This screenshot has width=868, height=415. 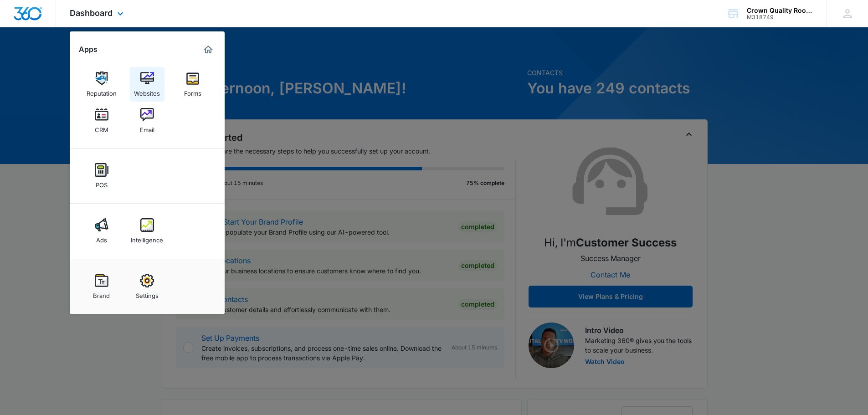 What do you see at coordinates (193, 91) in the screenshot?
I see `div: Forms` at bounding box center [193, 91].